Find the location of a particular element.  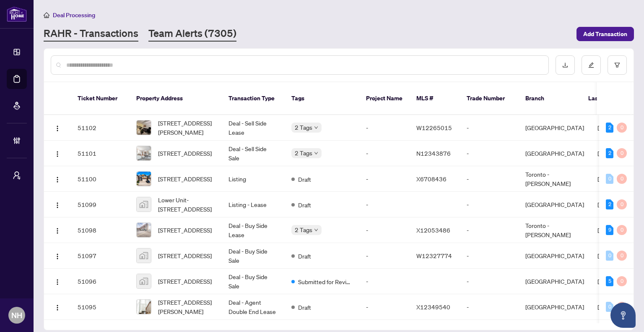

a: RAHR - Transactions is located at coordinates (91, 34).